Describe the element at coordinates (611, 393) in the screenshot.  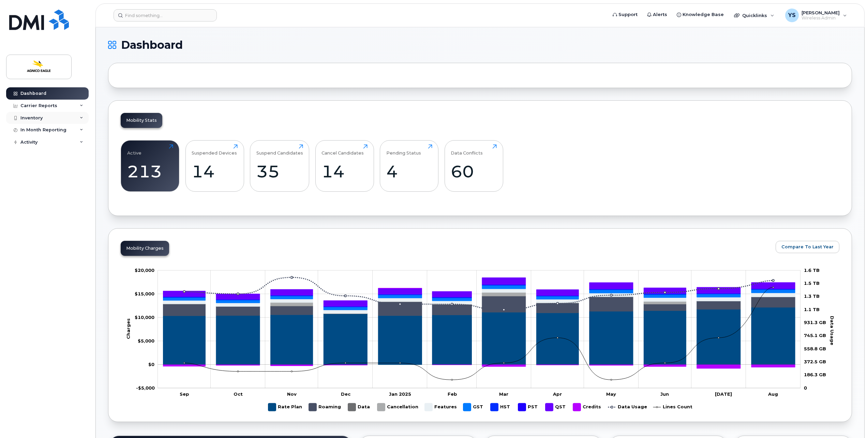
I see `tspan: May` at that location.